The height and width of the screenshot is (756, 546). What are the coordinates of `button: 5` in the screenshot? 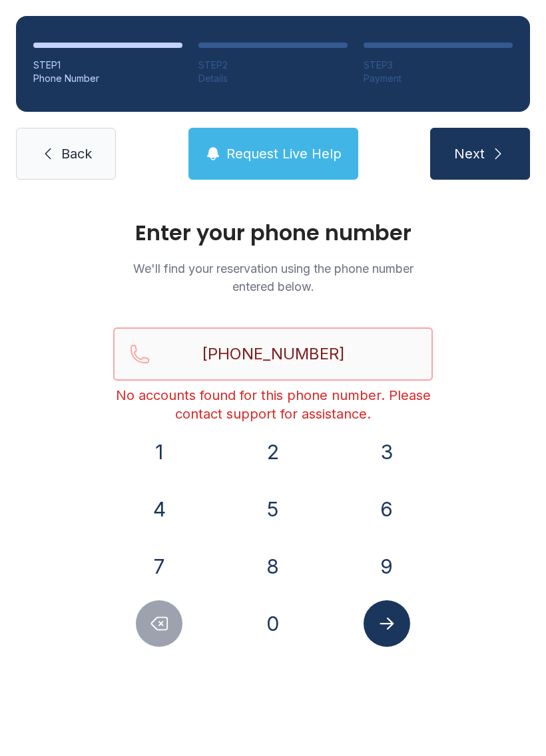 It's located at (273, 510).